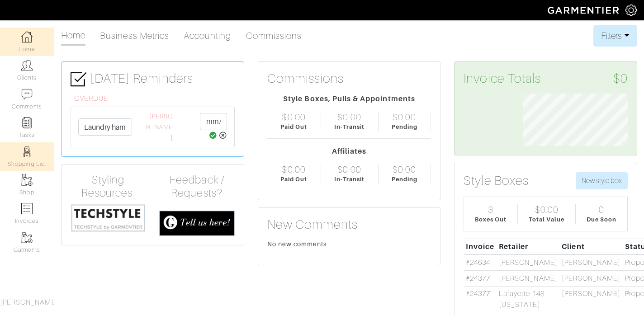  I want to click on button: Filters, so click(616, 36).